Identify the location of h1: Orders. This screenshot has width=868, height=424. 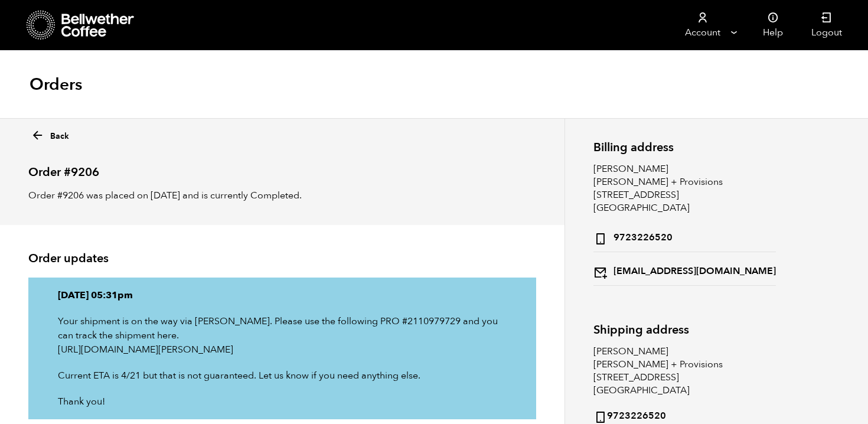
(56, 84).